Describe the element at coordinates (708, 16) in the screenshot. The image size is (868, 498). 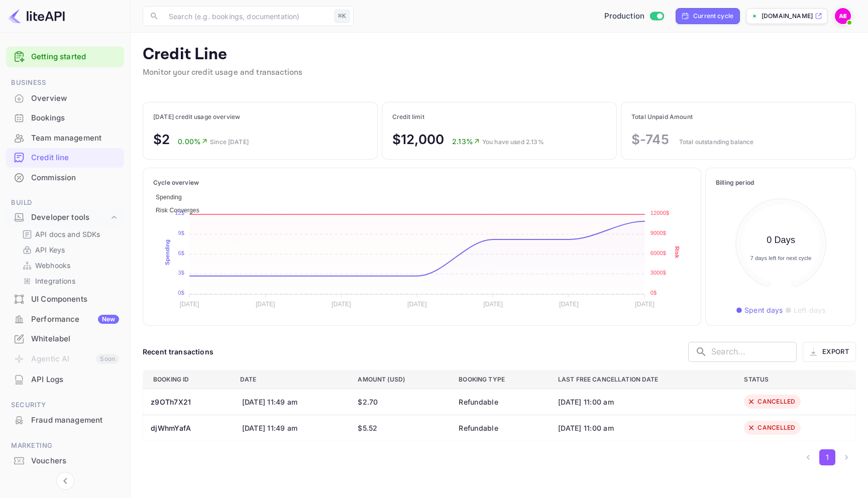
I see `div: Click to change billing cycle` at that location.